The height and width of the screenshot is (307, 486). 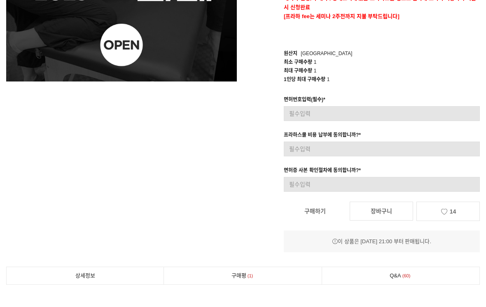 What do you see at coordinates (304, 101) in the screenshot?
I see `div: 면허번호입력(필수)` at bounding box center [304, 101].